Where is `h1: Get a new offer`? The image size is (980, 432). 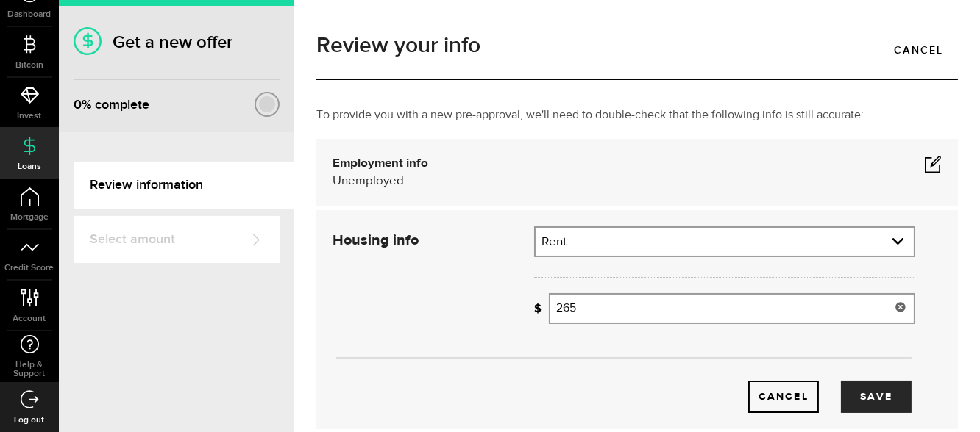
h1: Get a new offer is located at coordinates (176, 42).